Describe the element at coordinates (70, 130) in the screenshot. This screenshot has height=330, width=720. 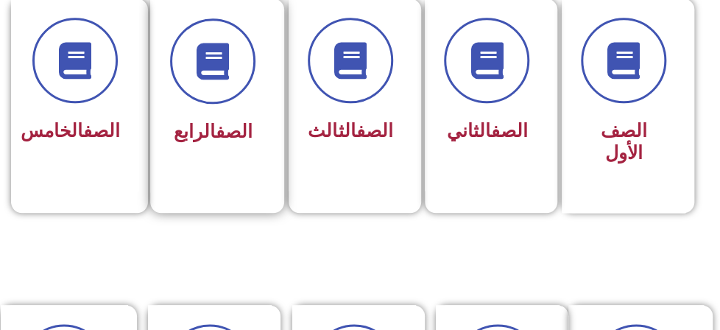
I see `span: الخامس` at that location.